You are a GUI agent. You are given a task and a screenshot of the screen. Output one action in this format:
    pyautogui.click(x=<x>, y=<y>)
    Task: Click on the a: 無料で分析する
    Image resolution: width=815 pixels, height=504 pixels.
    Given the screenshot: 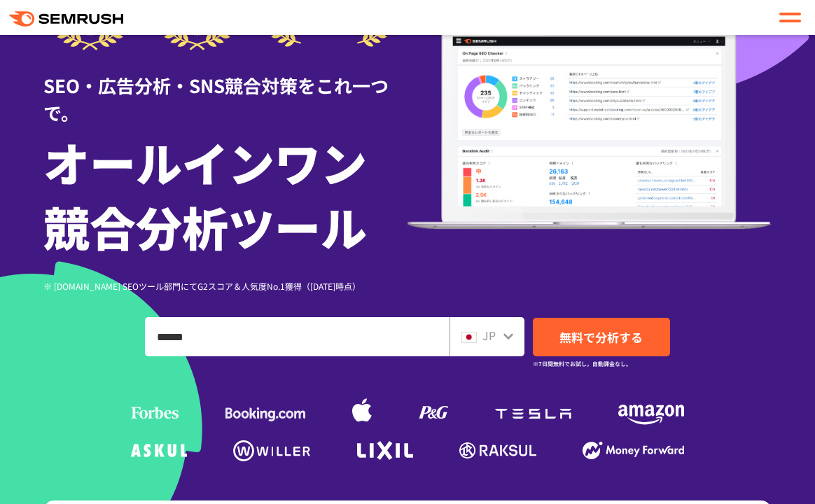 What is the action you would take?
    pyautogui.click(x=602, y=337)
    